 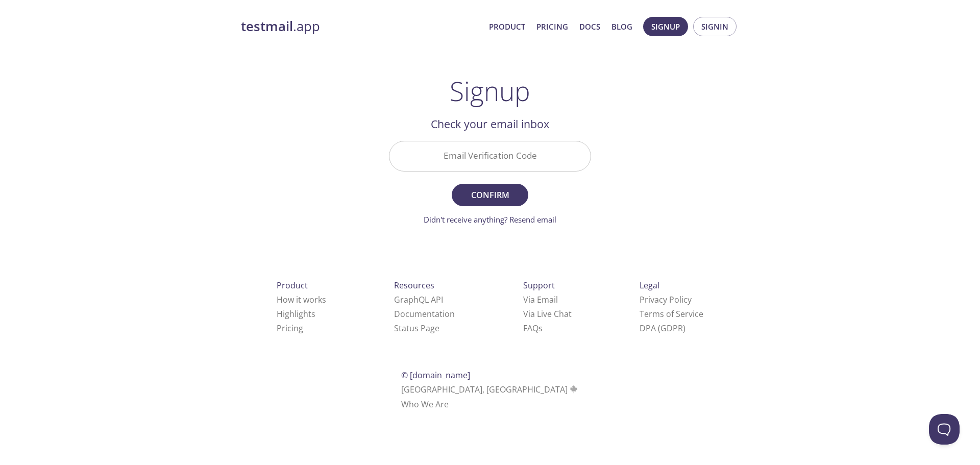 I want to click on a: Highlights, so click(x=296, y=314).